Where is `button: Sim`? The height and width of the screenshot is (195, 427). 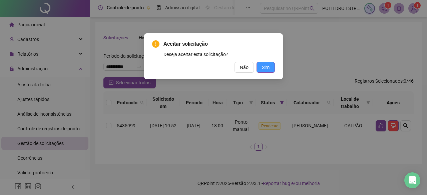 button: Sim is located at coordinates (266, 67).